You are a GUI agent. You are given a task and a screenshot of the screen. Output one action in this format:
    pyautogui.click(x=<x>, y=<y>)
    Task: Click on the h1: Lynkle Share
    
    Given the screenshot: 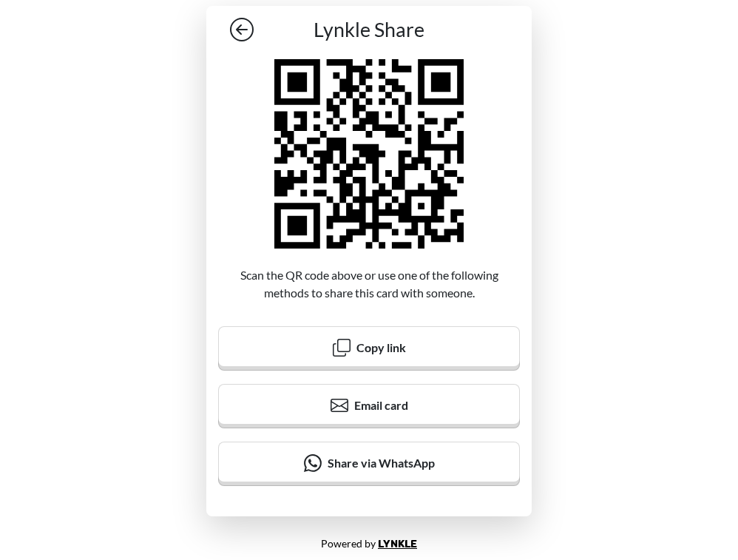 What is the action you would take?
    pyautogui.click(x=369, y=29)
    